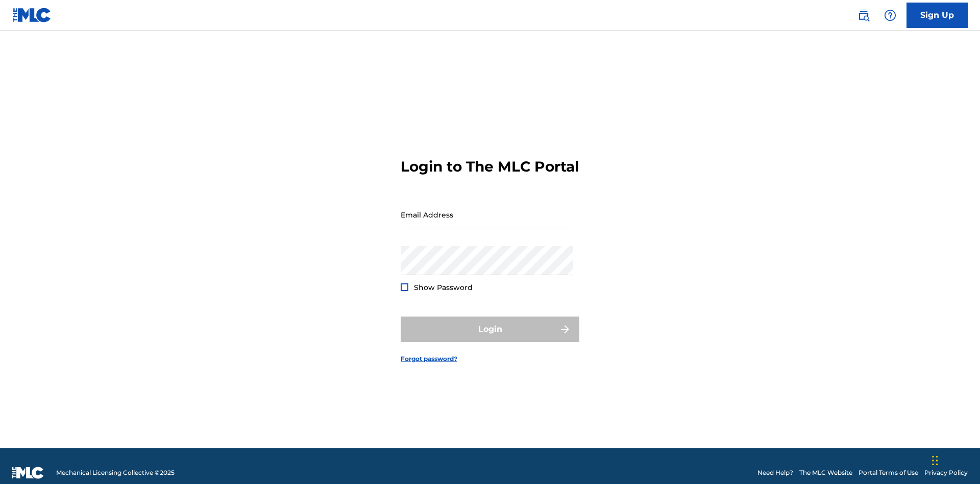 The height and width of the screenshot is (484, 980). I want to click on img: search, so click(863, 15).